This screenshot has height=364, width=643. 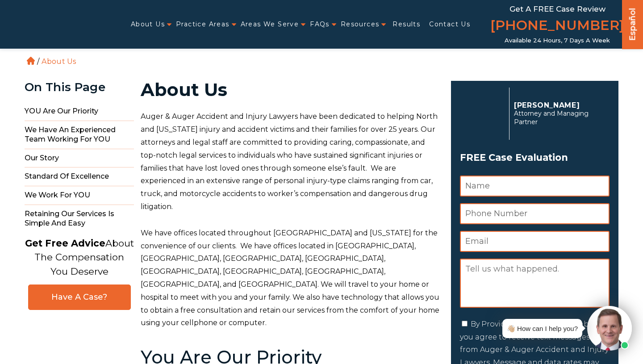 I want to click on a: About Us, so click(x=148, y=24).